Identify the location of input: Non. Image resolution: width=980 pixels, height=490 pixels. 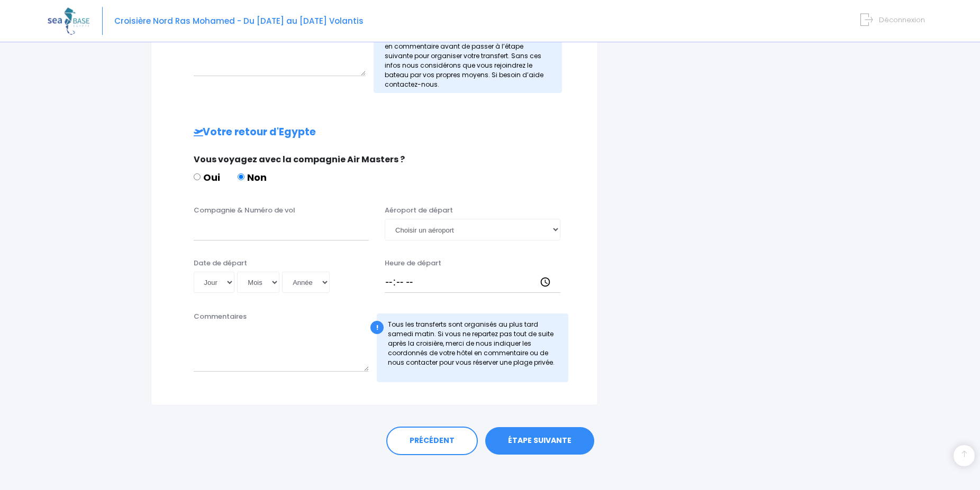
(240, 177).